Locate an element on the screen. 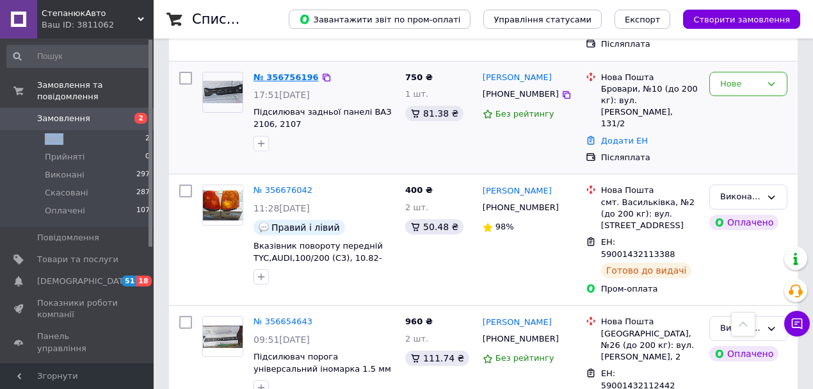  a: № 356676042 is located at coordinates (283, 190).